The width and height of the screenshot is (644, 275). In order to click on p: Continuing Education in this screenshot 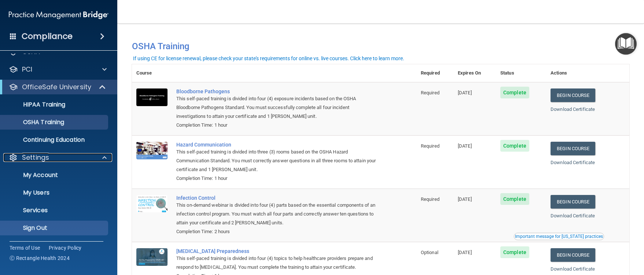, I will do `click(54, 139)`.